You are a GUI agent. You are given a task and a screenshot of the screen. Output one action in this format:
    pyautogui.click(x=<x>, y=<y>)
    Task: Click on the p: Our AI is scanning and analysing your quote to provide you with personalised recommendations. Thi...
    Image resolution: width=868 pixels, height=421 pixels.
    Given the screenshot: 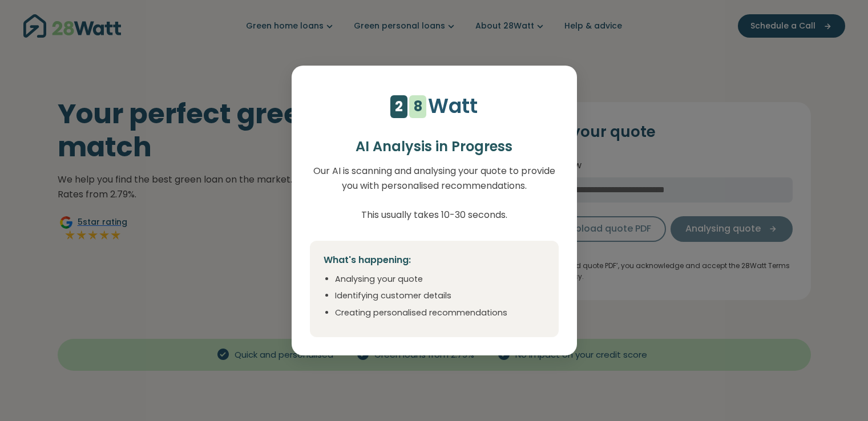 What is the action you would take?
    pyautogui.click(x=434, y=193)
    